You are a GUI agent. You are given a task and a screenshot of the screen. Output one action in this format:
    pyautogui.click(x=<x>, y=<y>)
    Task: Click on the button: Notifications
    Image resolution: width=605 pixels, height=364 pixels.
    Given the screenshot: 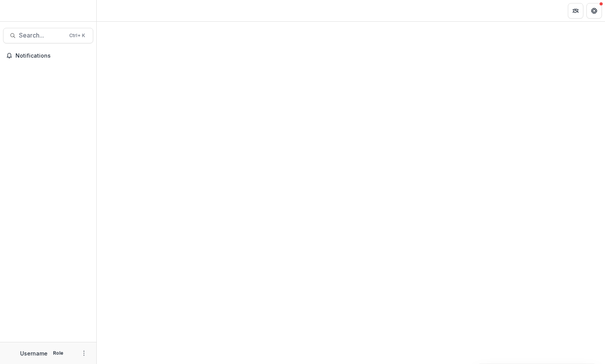 What is the action you would take?
    pyautogui.click(x=48, y=56)
    